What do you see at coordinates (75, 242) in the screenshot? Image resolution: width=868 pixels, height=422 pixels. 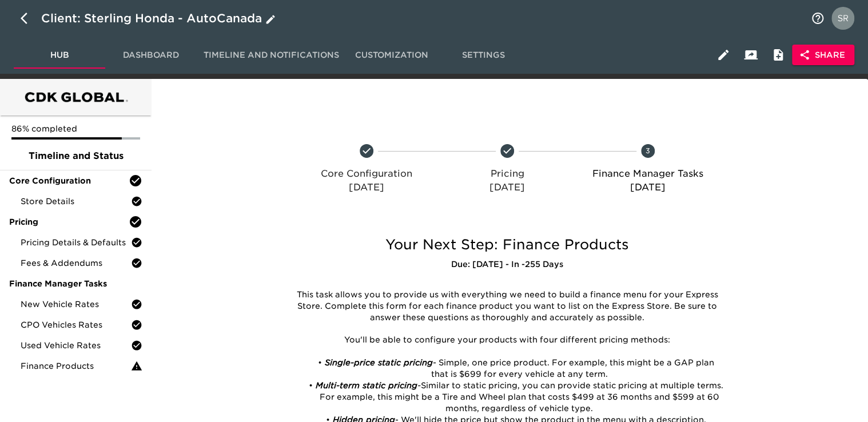 I see `span: Pricing Details & Defaults` at bounding box center [75, 242].